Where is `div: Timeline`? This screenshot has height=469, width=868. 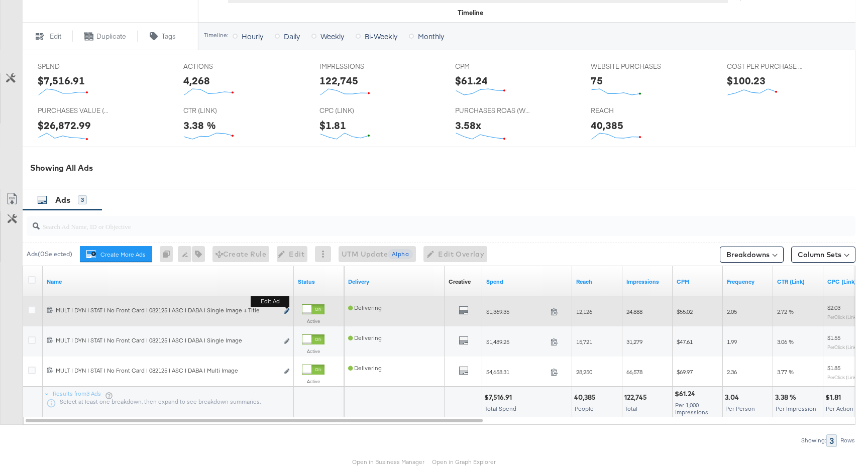
div: Timeline is located at coordinates (470, 13).